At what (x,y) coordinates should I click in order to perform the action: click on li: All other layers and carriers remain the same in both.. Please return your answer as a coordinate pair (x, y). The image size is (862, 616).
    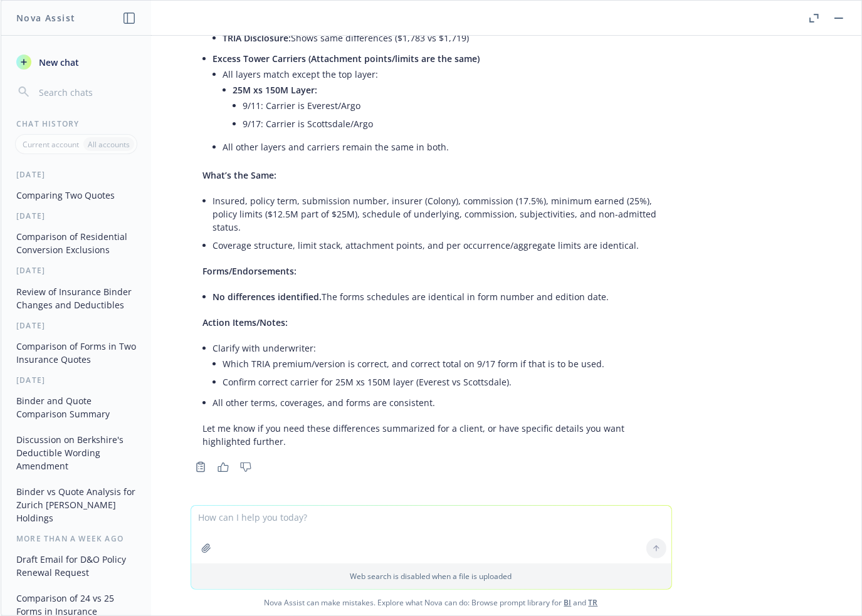
    Looking at the image, I should click on (441, 147).